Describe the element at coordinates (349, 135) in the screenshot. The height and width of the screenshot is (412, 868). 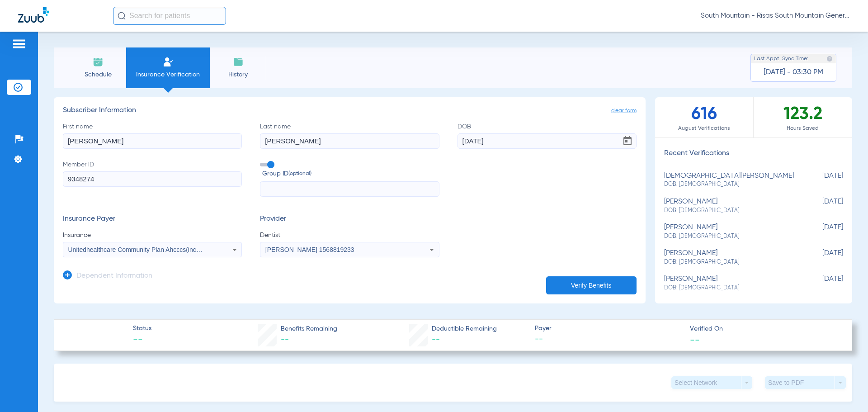
I see `label: Last name` at that location.